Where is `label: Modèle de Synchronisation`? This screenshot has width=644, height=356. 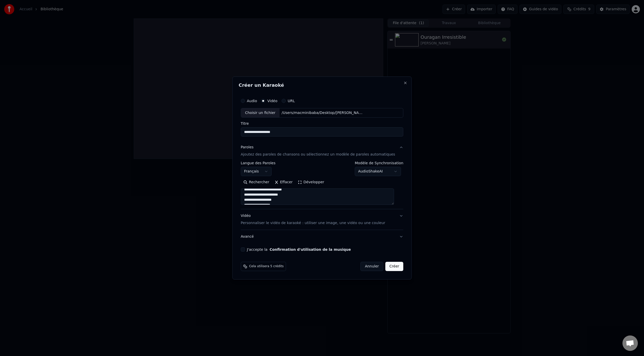 label: Modèle de Synchronisation is located at coordinates (379, 163).